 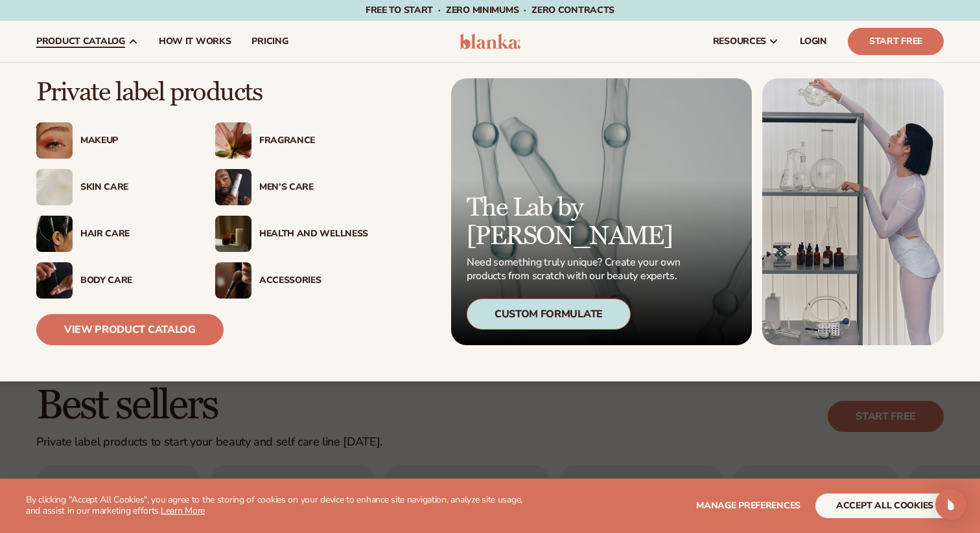 What do you see at coordinates (233, 234) in the screenshot?
I see `img: Candles and incense on table.` at bounding box center [233, 234].